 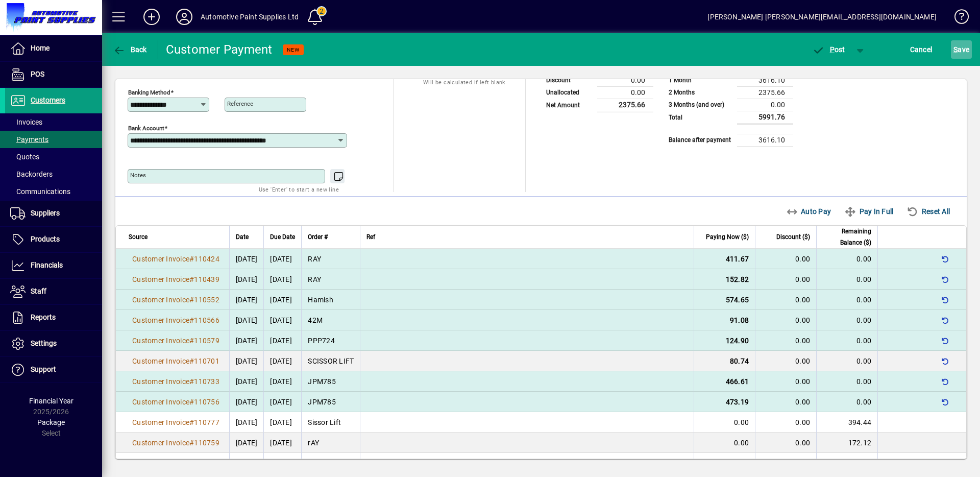 What do you see at coordinates (207, 402) in the screenshot?
I see `span: 110756` at bounding box center [207, 402].